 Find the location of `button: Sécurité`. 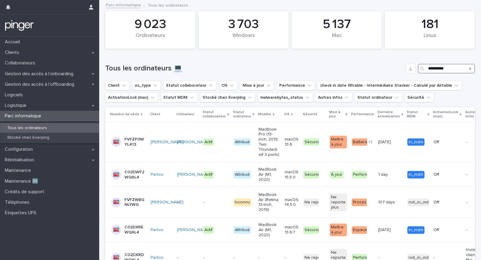

button: Sécurité is located at coordinates (420, 97).